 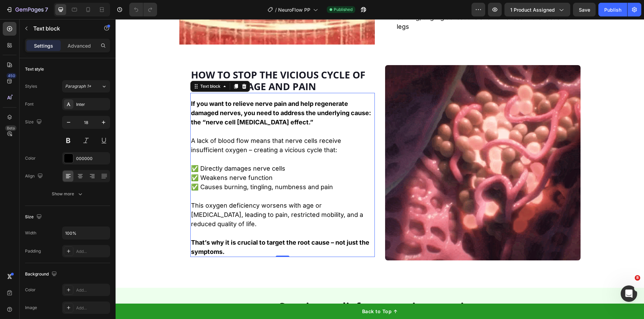 I want to click on div: Font, so click(x=29, y=104).